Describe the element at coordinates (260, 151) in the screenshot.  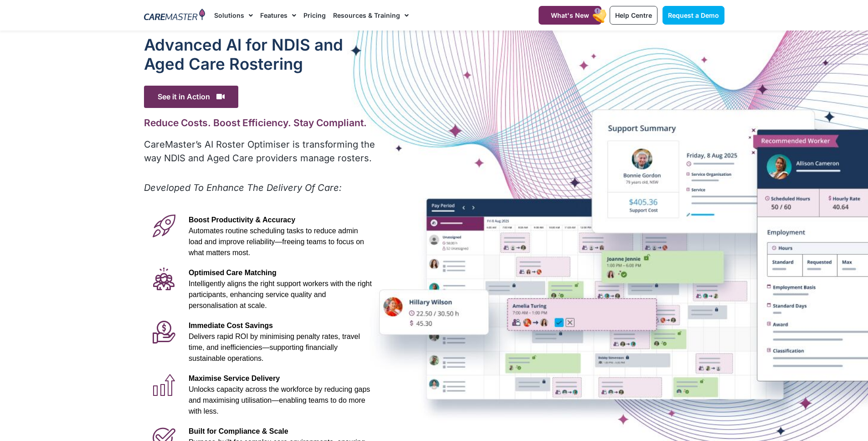
I see `p: CareMaster’s AI Roster Optimiser is transforming the way NDIS and Aged Care providers manage rost...` at that location.